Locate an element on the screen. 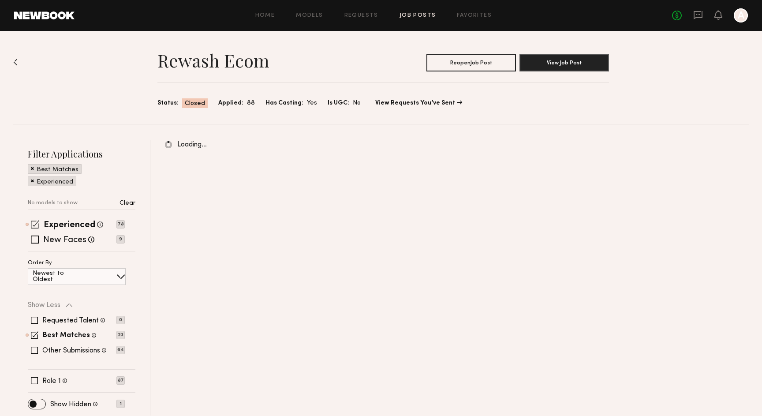 Image resolution: width=762 pixels, height=416 pixels. p: Order By is located at coordinates (40, 263).